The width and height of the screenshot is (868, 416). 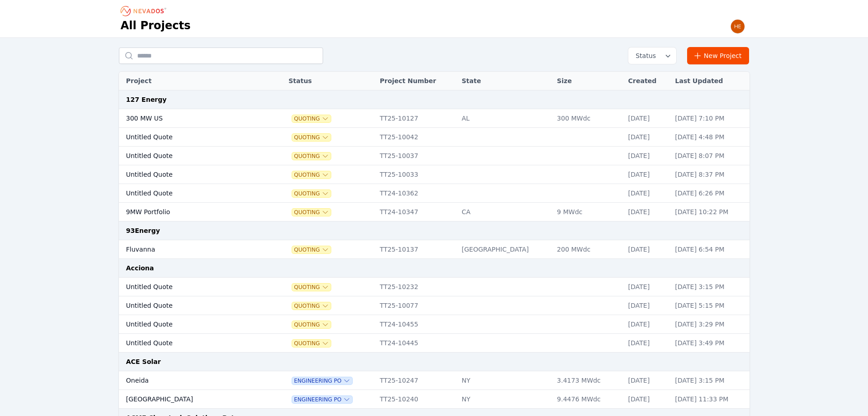 I want to click on span: Status, so click(x=644, y=56).